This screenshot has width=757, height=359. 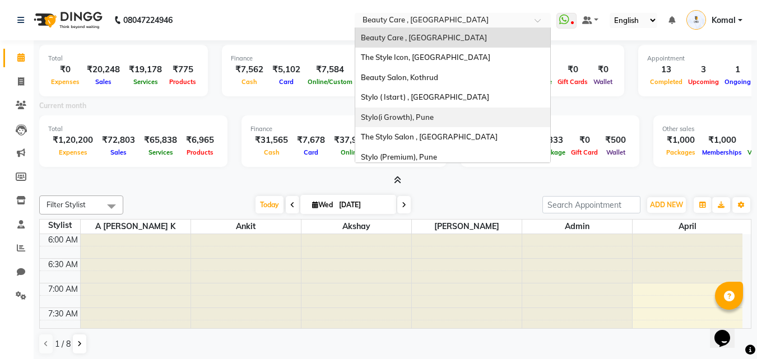 I want to click on span: Stylo (Premium), Pune, so click(x=399, y=157).